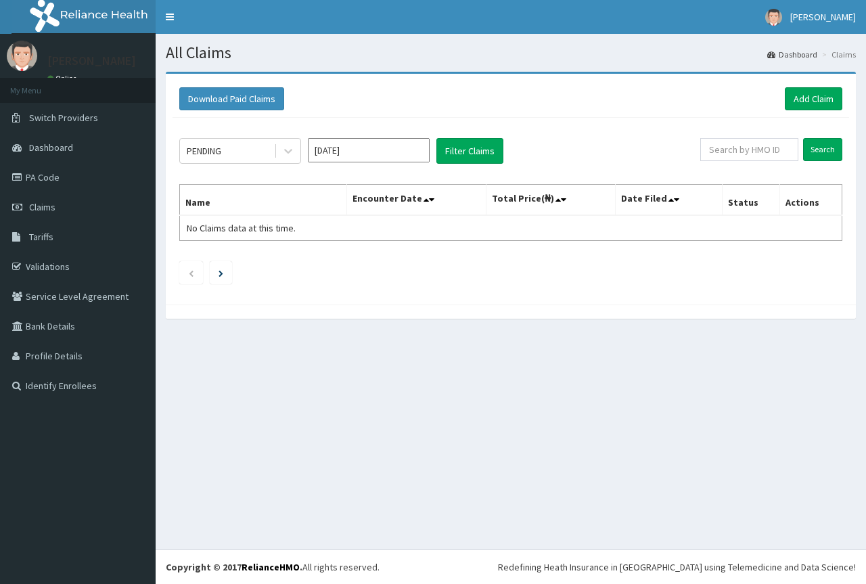 This screenshot has height=584, width=866. Describe the element at coordinates (750, 200) in the screenshot. I see `th: Status` at that location.